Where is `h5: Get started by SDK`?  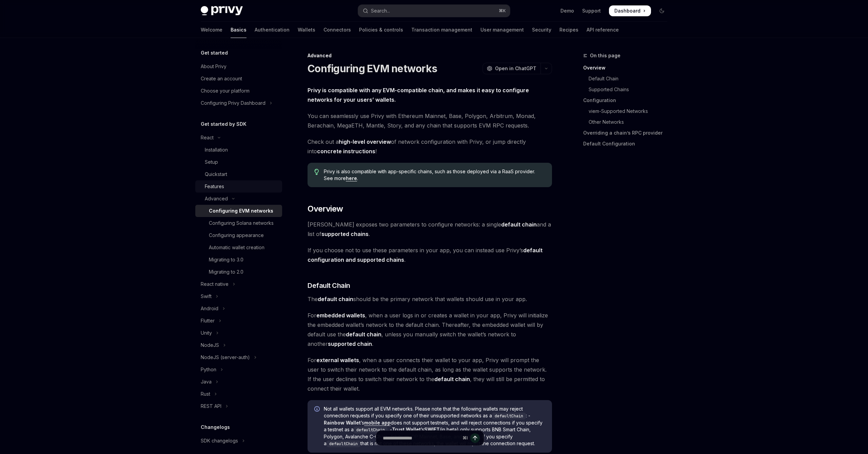 h5: Get started by SDK is located at coordinates (223, 124).